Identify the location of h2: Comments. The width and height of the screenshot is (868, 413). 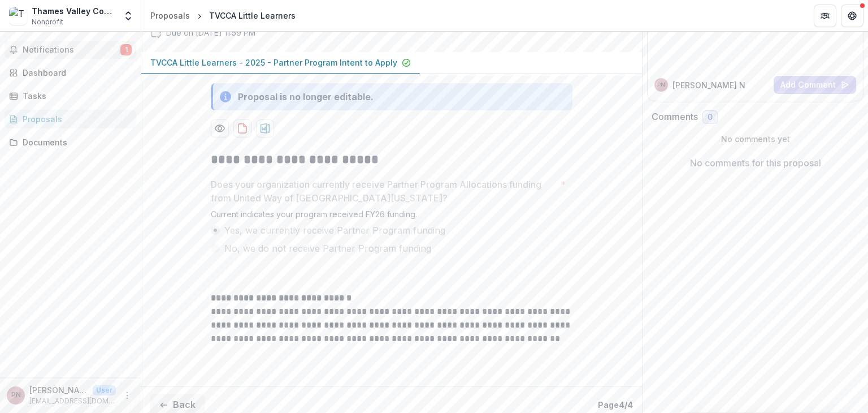
(675, 117).